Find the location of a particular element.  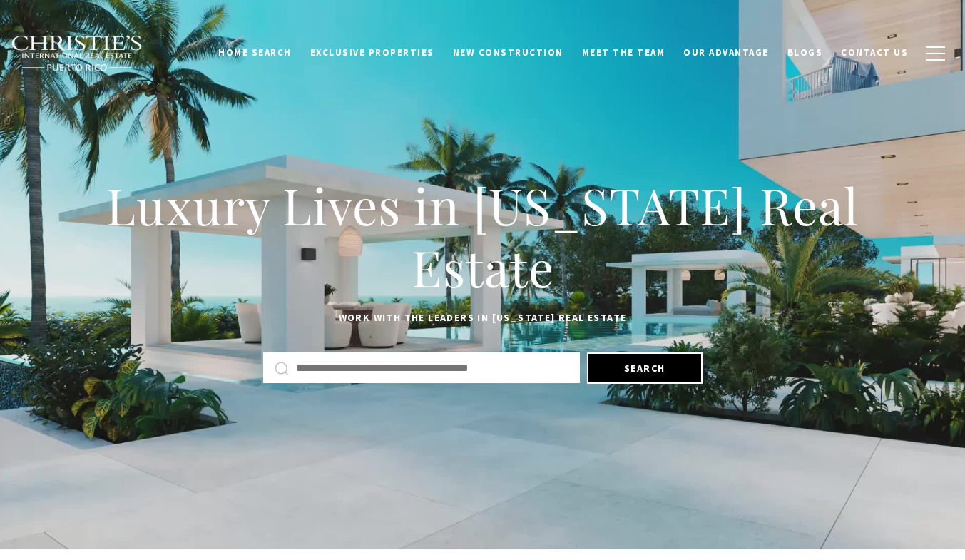

span: Contact Us is located at coordinates (874, 52).